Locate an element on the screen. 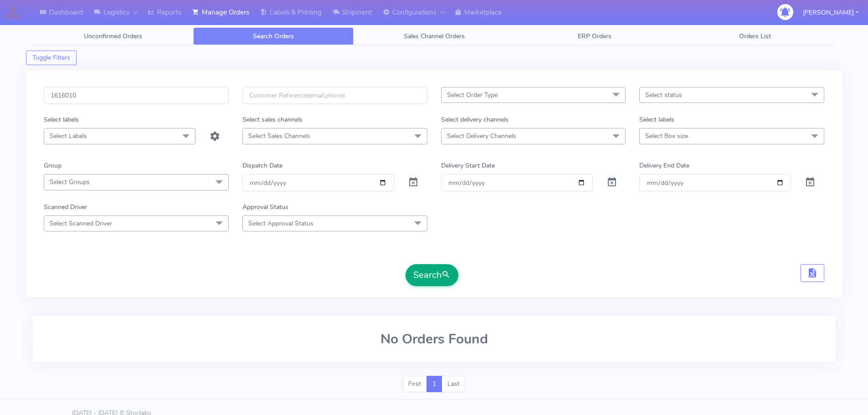 The height and width of the screenshot is (415, 868). span: Orders List is located at coordinates (755, 36).